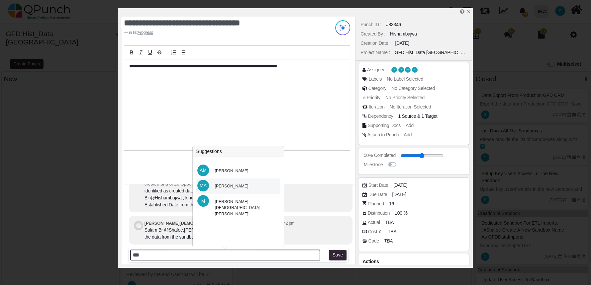 The image size is (591, 285). What do you see at coordinates (469, 12) in the screenshot?
I see `a: x` at bounding box center [469, 12].